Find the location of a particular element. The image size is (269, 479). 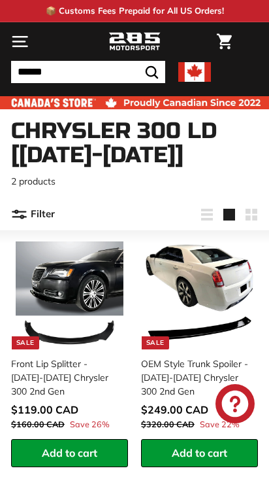

inbox-online-store-chat: Shopify online store chat is located at coordinates (235, 405).